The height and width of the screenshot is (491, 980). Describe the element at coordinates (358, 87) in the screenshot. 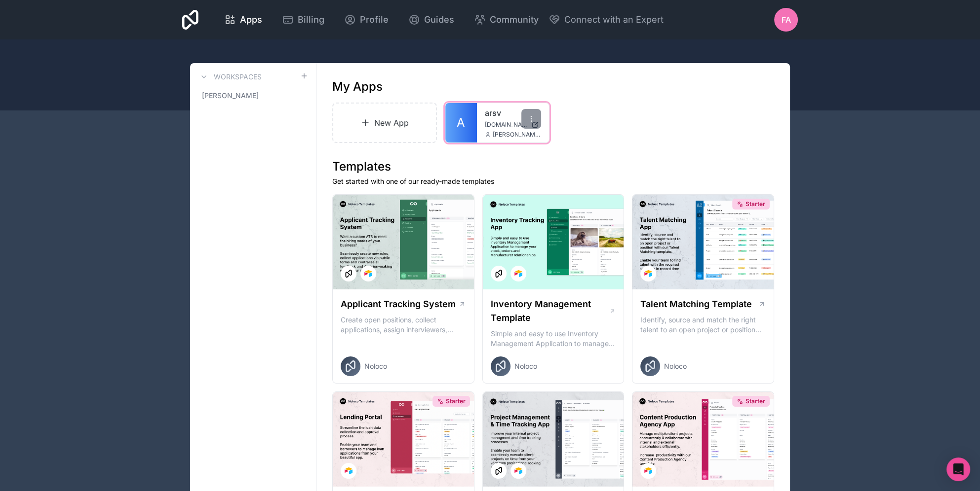

I see `h1: My Apps` at that location.